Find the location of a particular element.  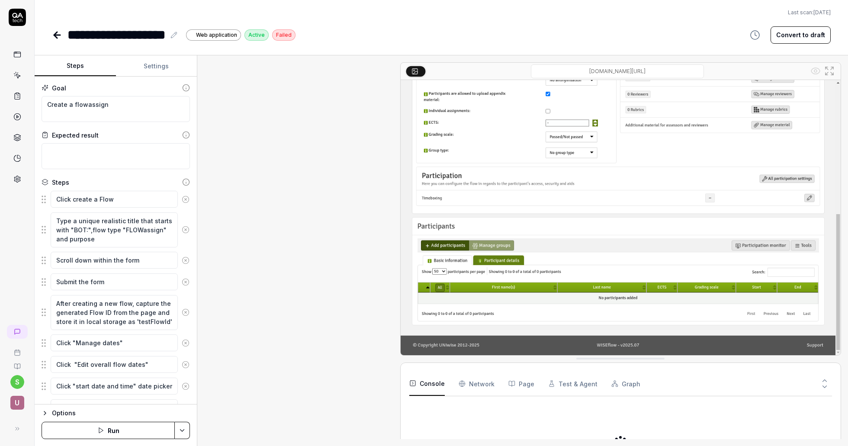

a: Book a call with us is located at coordinates (17, 349).